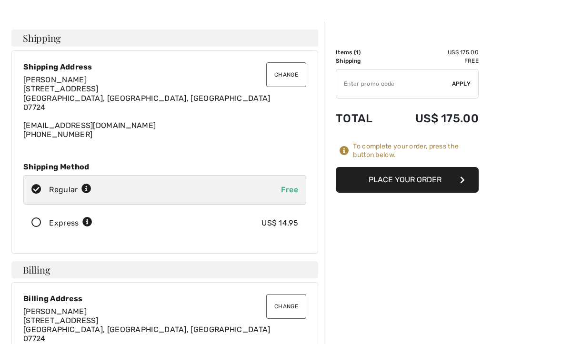  I want to click on td: Shipping, so click(362, 61).